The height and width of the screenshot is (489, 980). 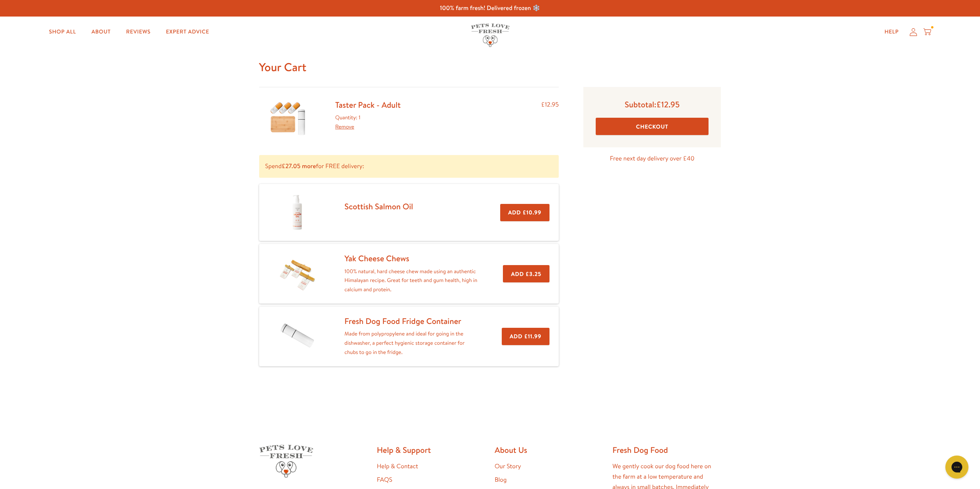 I want to click on button: Add £10.99, so click(x=525, y=213).